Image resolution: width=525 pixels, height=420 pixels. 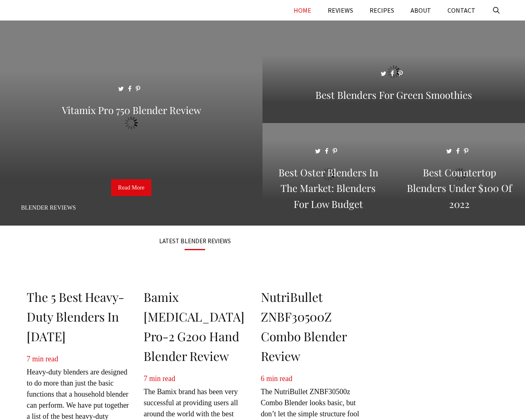 I want to click on span: 6, so click(x=262, y=379).